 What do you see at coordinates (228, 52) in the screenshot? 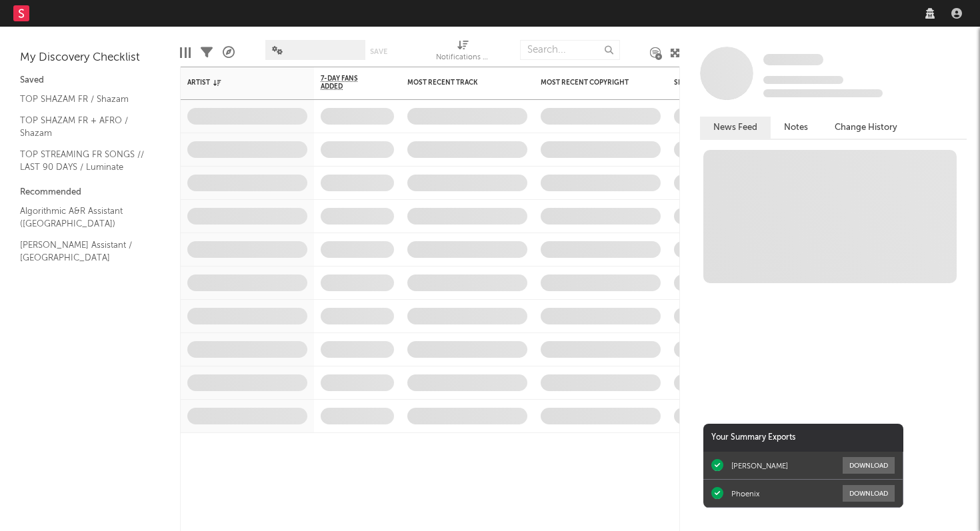
I see `div: A&R Pipeline` at bounding box center [228, 52].